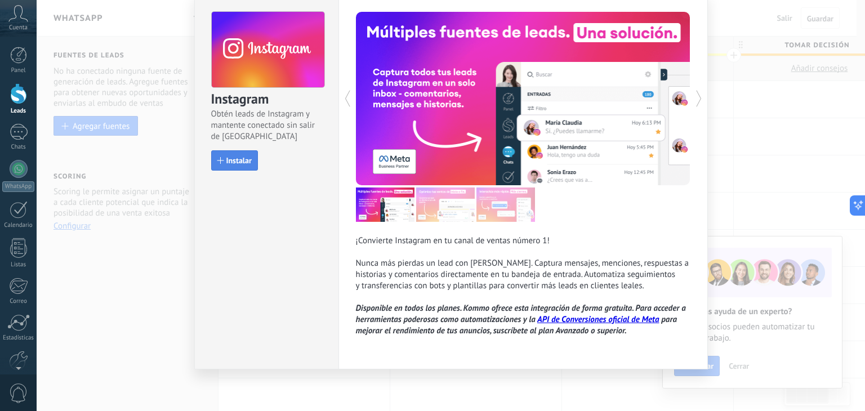  Describe the element at coordinates (385, 205) in the screenshot. I see `img: com_instagram_tour_1_es.png` at that location.